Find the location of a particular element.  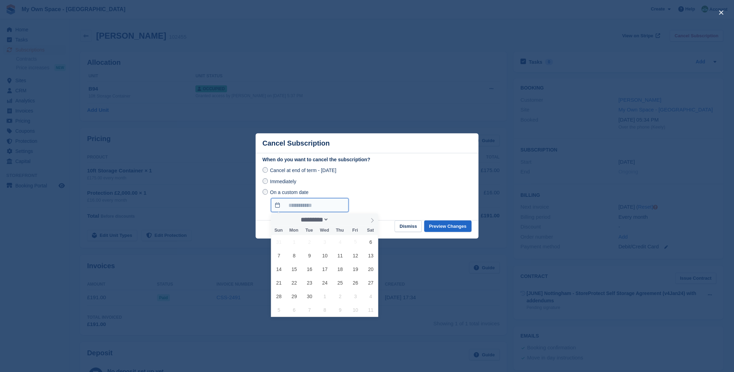

span: October 2, 2025 is located at coordinates (340, 296).